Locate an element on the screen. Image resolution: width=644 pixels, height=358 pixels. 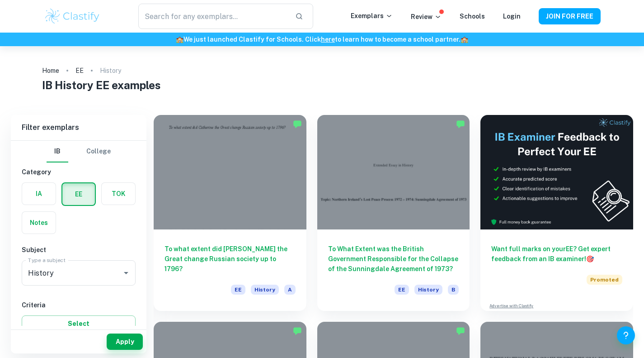
button: Help and Feedback is located at coordinates (626, 335).